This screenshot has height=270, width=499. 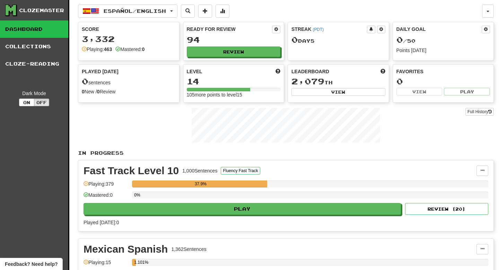 I want to click on button: Review, so click(x=233, y=52).